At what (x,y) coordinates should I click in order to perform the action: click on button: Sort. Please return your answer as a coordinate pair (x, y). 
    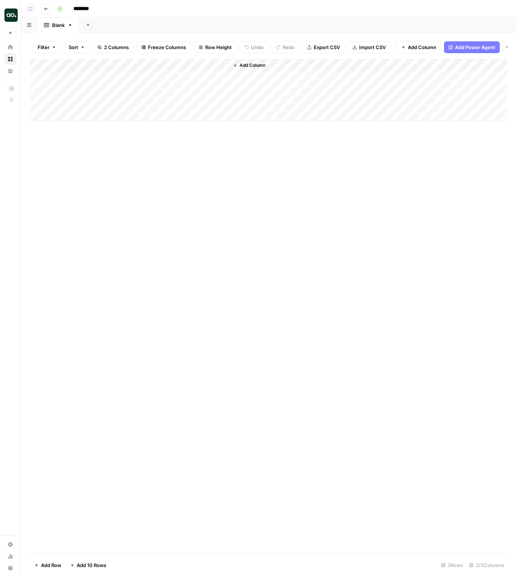
    Looking at the image, I should click on (77, 47).